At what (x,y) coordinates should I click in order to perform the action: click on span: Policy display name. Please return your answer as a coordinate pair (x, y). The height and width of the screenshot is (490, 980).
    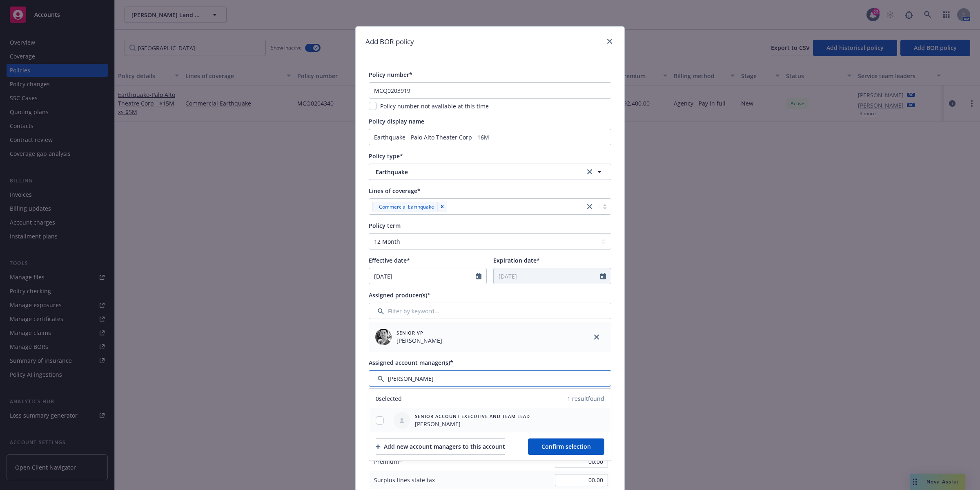
    Looking at the image, I should click on (397, 121).